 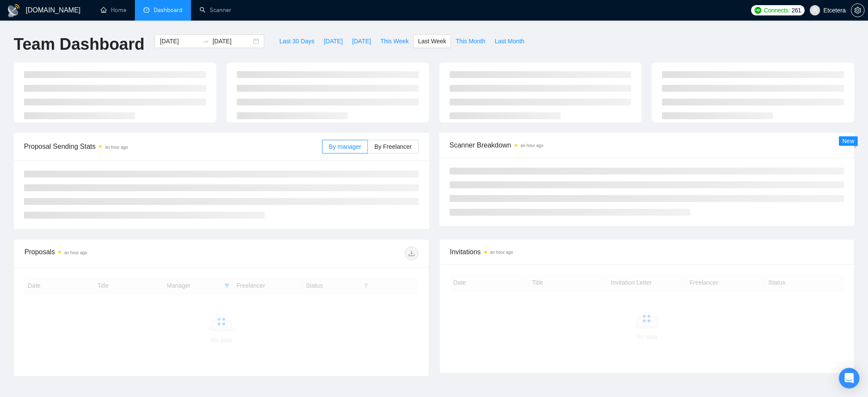 I want to click on a: setting, so click(x=857, y=11).